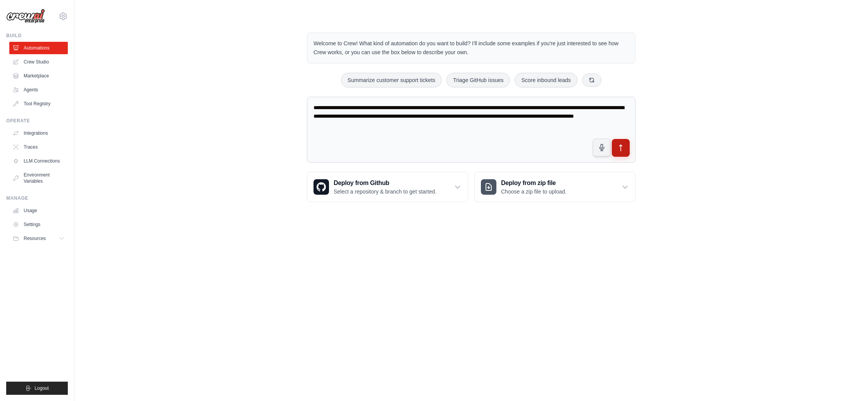 The width and height of the screenshot is (868, 401). Describe the element at coordinates (37, 388) in the screenshot. I see `button: Logout` at that location.